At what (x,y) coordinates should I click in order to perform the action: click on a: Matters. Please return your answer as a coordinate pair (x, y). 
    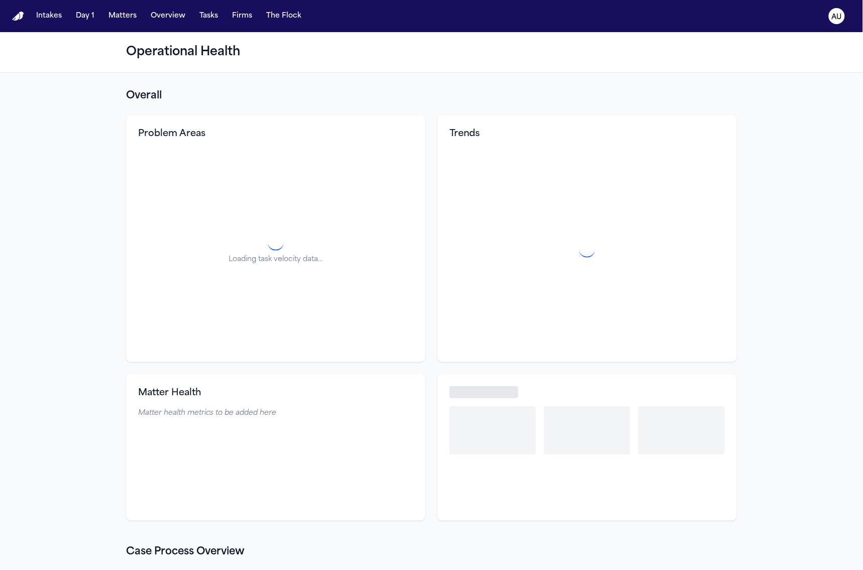
    Looking at the image, I should click on (123, 16).